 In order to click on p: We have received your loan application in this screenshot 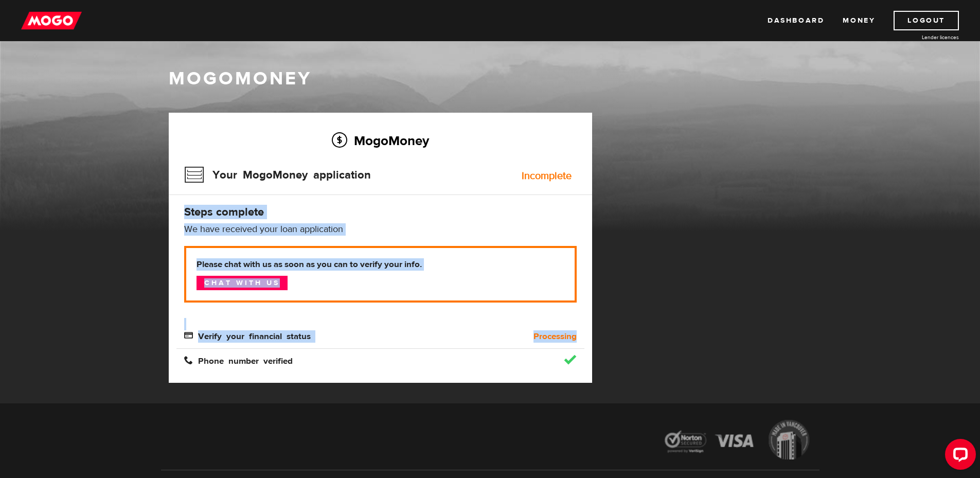, I will do `click(380, 230)`.